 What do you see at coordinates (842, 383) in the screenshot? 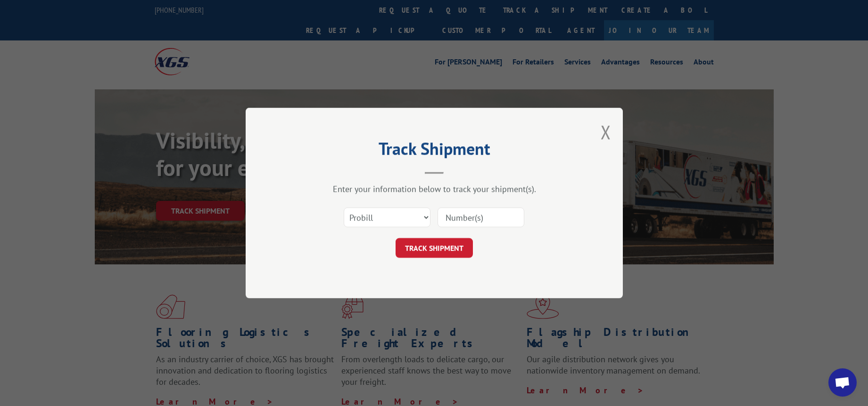
I see `div: Open chat` at bounding box center [842, 383].